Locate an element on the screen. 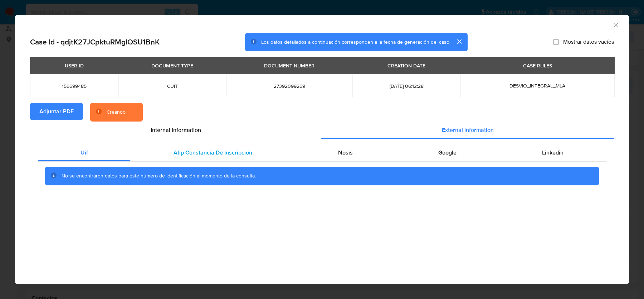 The height and width of the screenshot is (299, 644). span: CUIT is located at coordinates (173, 86).